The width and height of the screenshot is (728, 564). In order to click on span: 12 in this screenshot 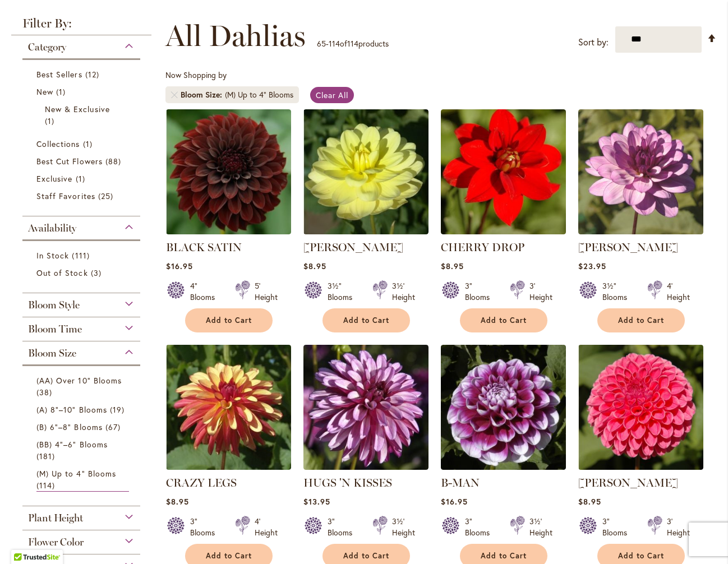, I will do `click(94, 74)`.